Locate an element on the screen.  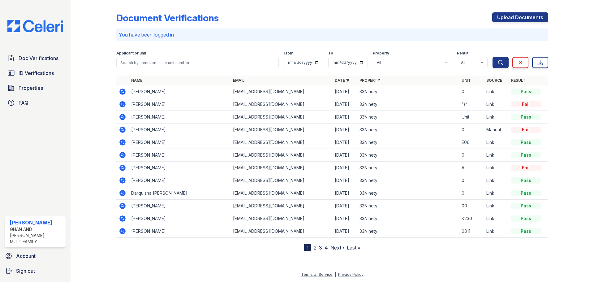
button: Sign out is located at coordinates (35, 271).